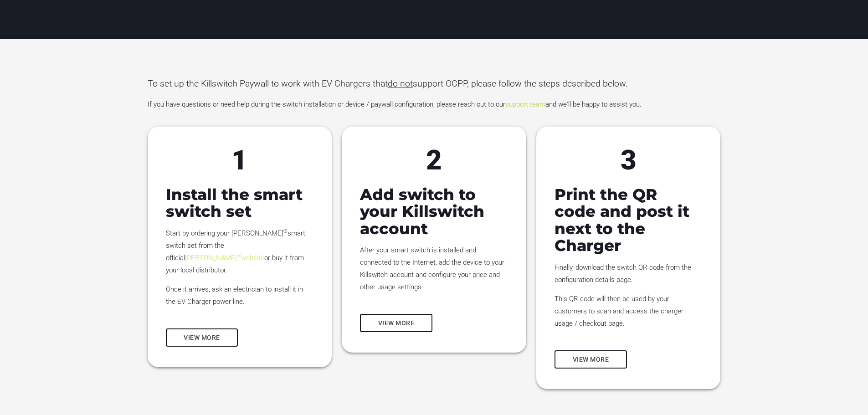  I want to click on p: If you have questions or need help during the switch installation or device / paywall configurati..., so click(434, 104).